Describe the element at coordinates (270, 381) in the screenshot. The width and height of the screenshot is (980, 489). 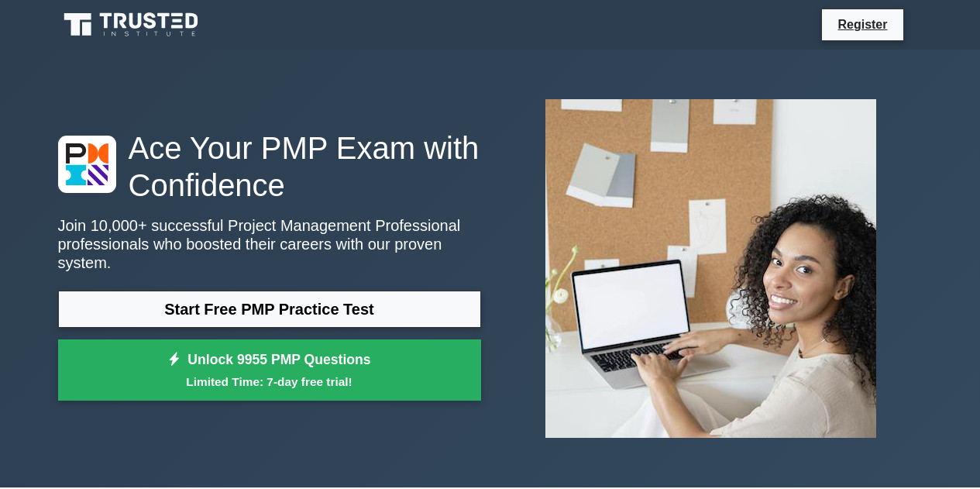
I see `small: Limited Time: 7-day free trial!` at that location.